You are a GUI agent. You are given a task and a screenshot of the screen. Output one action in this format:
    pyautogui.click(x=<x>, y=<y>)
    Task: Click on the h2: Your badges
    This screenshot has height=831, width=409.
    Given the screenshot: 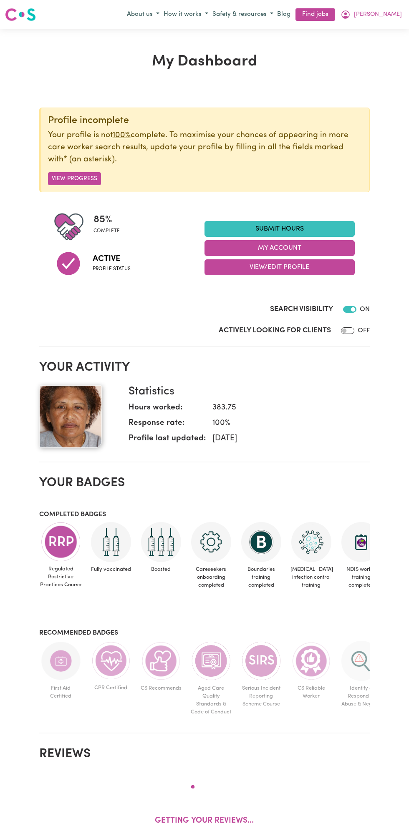 What is the action you would take?
    pyautogui.click(x=204, y=483)
    